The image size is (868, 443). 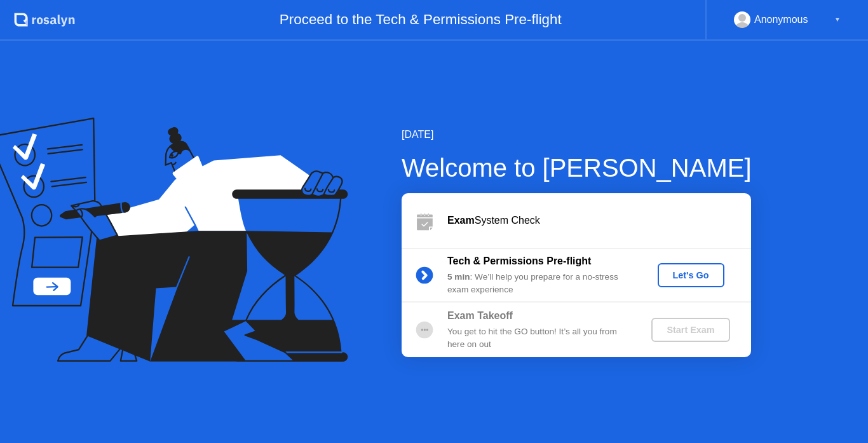 I want to click on div: You get to hit the GO button! It’s all you from here on out, so click(x=539, y=339).